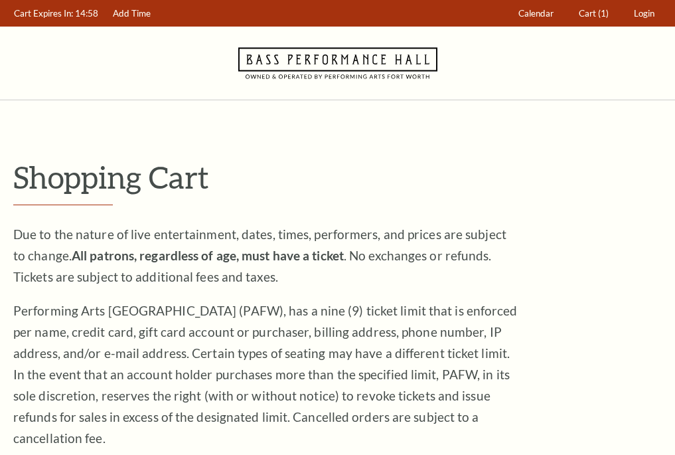 The height and width of the screenshot is (455, 675). What do you see at coordinates (594, 13) in the screenshot?
I see `a: Cart (1)` at bounding box center [594, 13].